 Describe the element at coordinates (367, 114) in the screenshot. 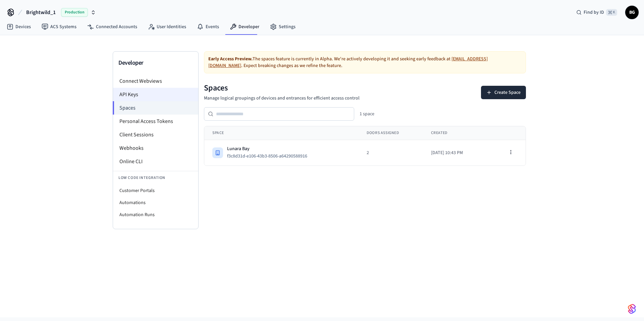

I see `div: 1 space` at that location.